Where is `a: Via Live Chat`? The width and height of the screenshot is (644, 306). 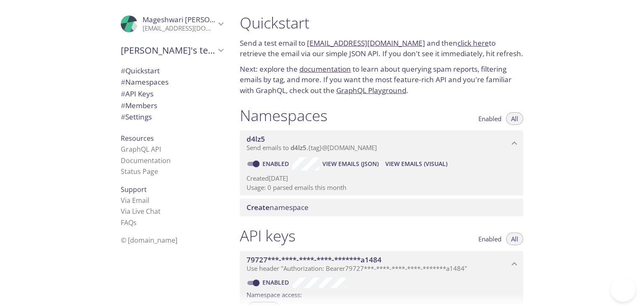
a: Via Live Chat is located at coordinates (141, 211).